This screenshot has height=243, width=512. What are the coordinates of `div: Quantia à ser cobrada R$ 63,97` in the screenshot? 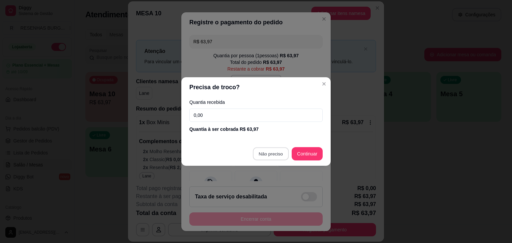 It's located at (256, 129).